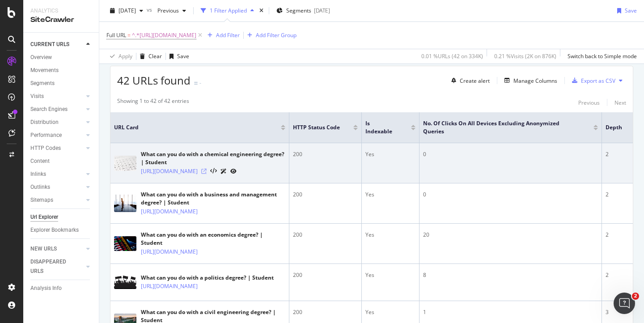 Image resolution: width=644 pixels, height=323 pixels. What do you see at coordinates (183, 56) in the screenshot?
I see `div: Save` at bounding box center [183, 56].